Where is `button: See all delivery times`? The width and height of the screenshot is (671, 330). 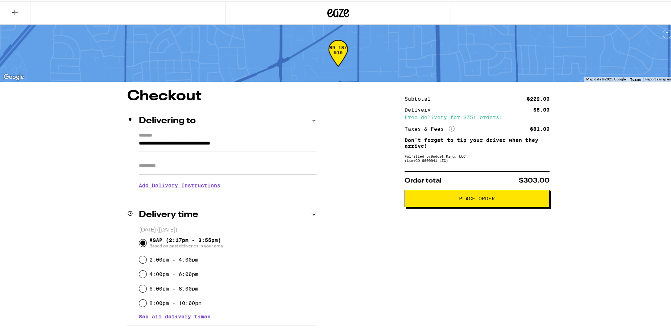 button: See all delivery times is located at coordinates (175, 315).